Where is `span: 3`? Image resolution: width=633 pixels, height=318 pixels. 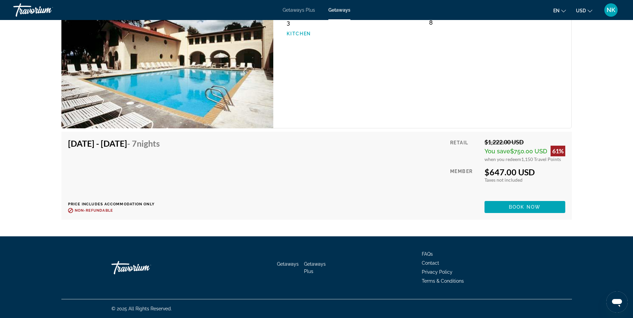 span: 3 is located at coordinates (288, 22).